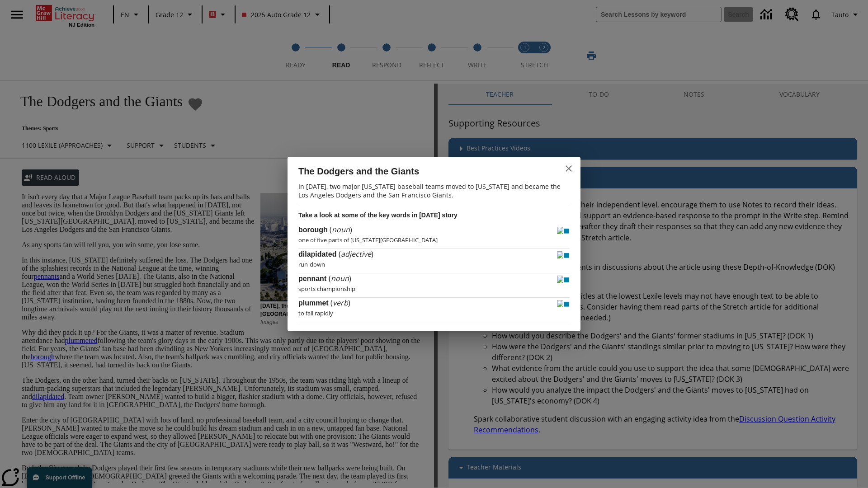 The width and height of the screenshot is (868, 488). I want to click on button: close, so click(569, 168).